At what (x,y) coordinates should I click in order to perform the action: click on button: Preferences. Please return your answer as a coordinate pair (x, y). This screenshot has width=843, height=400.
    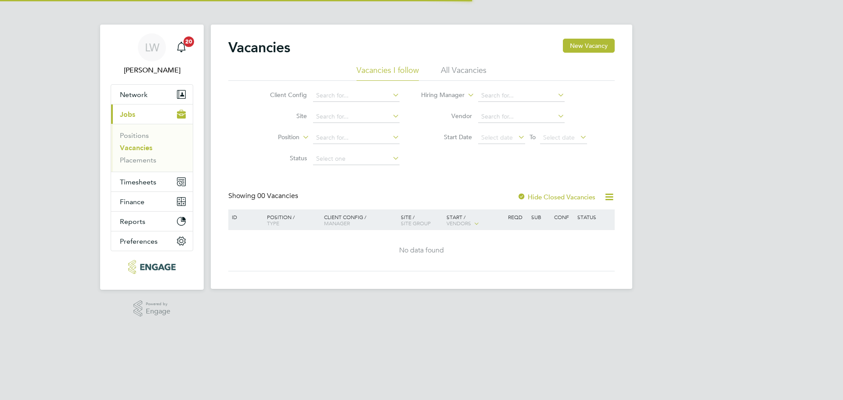
    Looking at the image, I should click on (152, 241).